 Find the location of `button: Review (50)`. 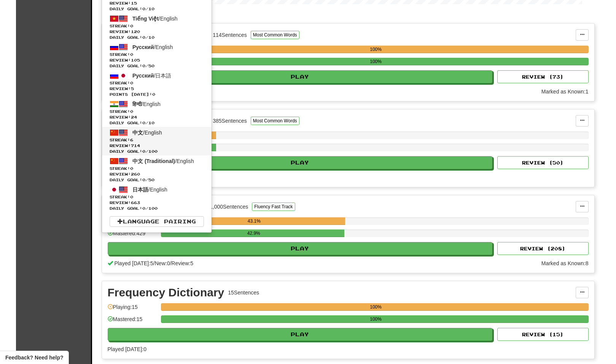

button: Review (50) is located at coordinates (543, 163).